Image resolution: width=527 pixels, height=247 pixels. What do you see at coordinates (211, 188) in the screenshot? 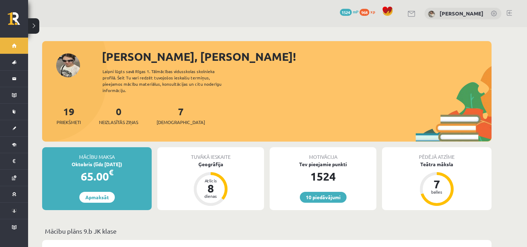
I see `div: 8` at bounding box center [211, 188].